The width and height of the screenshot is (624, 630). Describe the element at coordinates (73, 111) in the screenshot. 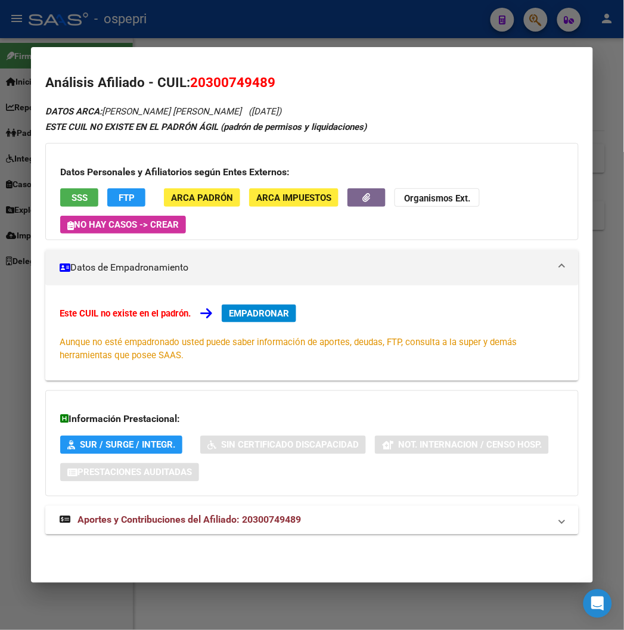

I see `strong: DATOS ARCA:` at that location.